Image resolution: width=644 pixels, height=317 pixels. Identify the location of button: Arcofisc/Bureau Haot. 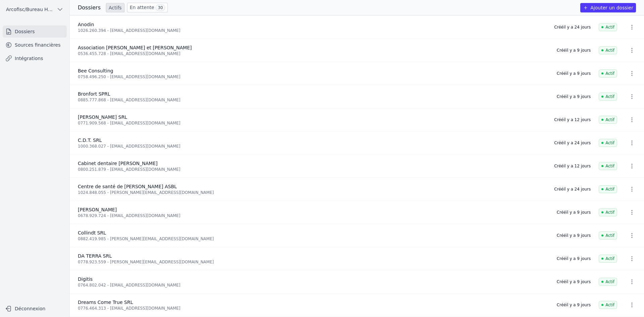
(35, 10).